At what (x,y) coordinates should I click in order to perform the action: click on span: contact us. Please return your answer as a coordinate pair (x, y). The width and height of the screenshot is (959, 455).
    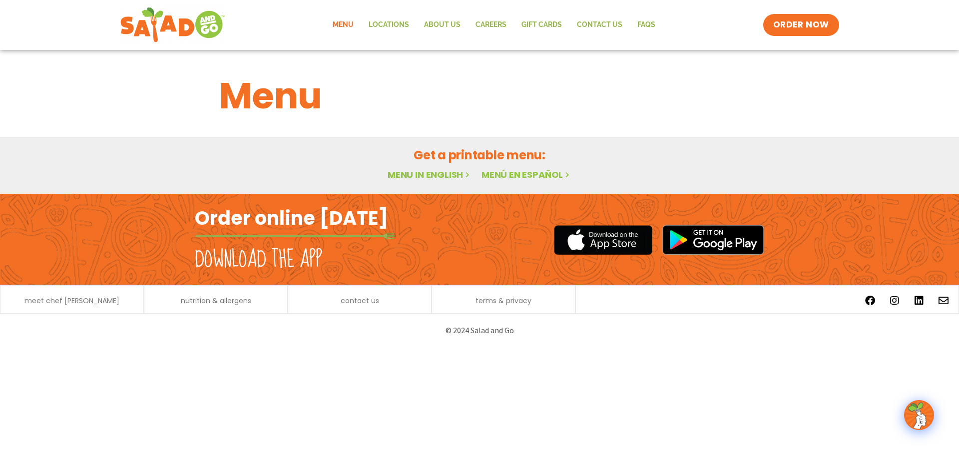
    Looking at the image, I should click on (360, 301).